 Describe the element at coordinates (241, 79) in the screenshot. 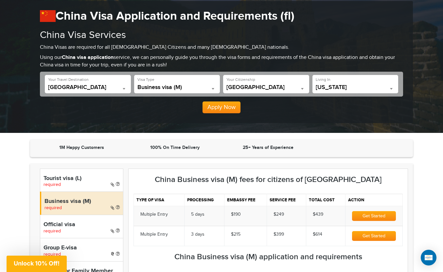

I see `label: Your Citizenship` at that location.